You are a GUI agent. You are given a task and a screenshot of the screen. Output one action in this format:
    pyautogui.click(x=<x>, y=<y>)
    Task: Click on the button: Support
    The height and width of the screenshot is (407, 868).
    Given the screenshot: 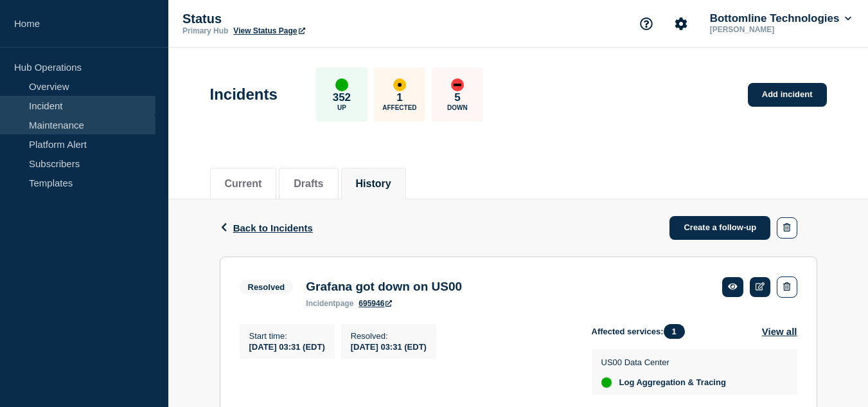 What is the action you would take?
    pyautogui.click(x=646, y=24)
    